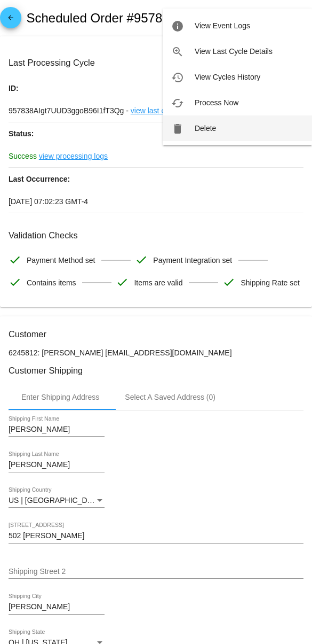  I want to click on span: Process Now, so click(217, 103).